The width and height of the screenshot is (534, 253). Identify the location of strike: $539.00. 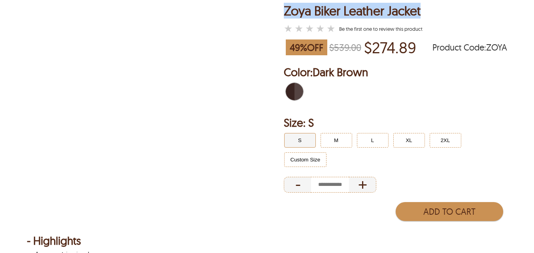
(345, 47).